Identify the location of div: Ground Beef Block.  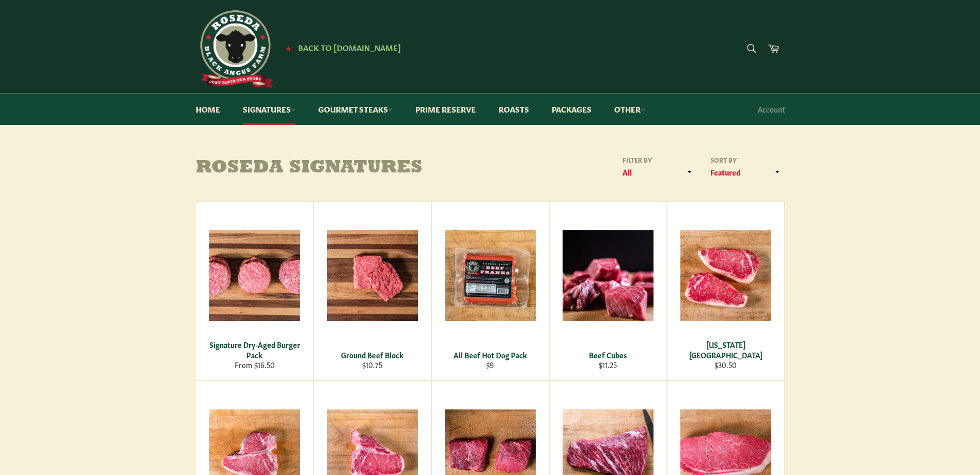
(372, 355).